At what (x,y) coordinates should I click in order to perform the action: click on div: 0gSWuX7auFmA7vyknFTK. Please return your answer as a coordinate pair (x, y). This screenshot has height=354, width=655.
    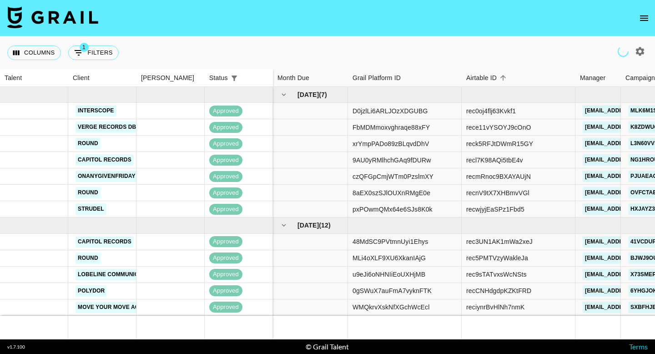
    Looking at the image, I should click on (392, 291).